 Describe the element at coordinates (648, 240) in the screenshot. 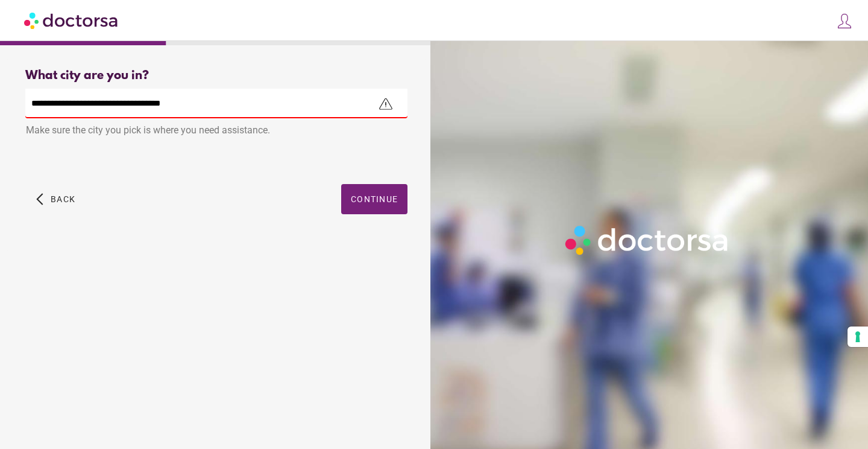

I see `img: Logo-Doctorsa-trans-White-partial-flat.png` at that location.